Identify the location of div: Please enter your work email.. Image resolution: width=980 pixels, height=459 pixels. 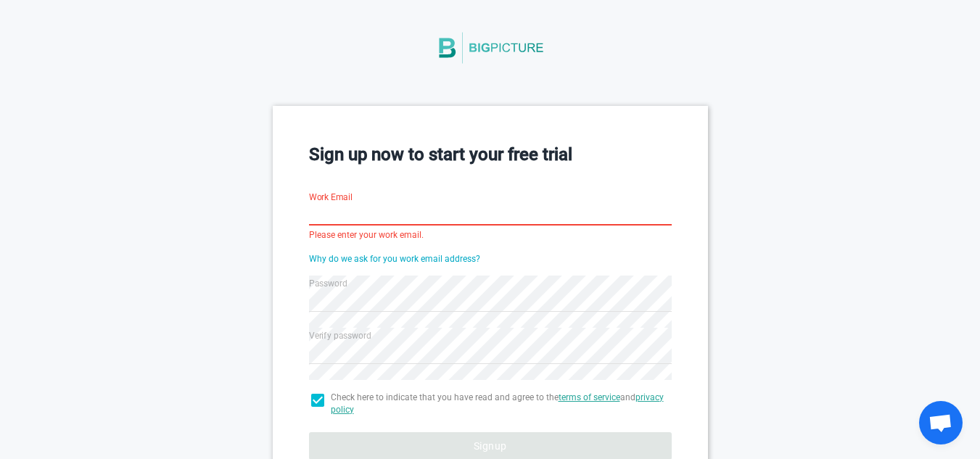
(490, 235).